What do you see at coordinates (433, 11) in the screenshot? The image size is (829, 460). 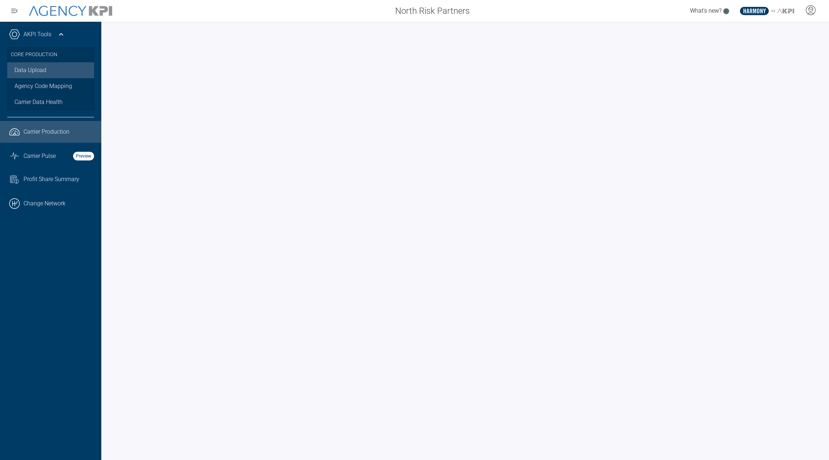 I see `span: North Risk Partners` at bounding box center [433, 11].